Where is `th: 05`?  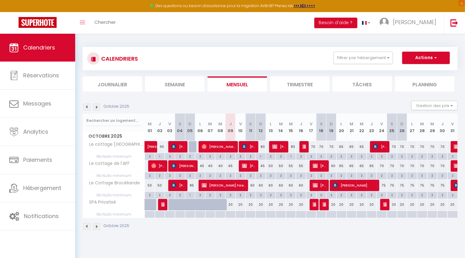 th: 05 is located at coordinates (190, 127).